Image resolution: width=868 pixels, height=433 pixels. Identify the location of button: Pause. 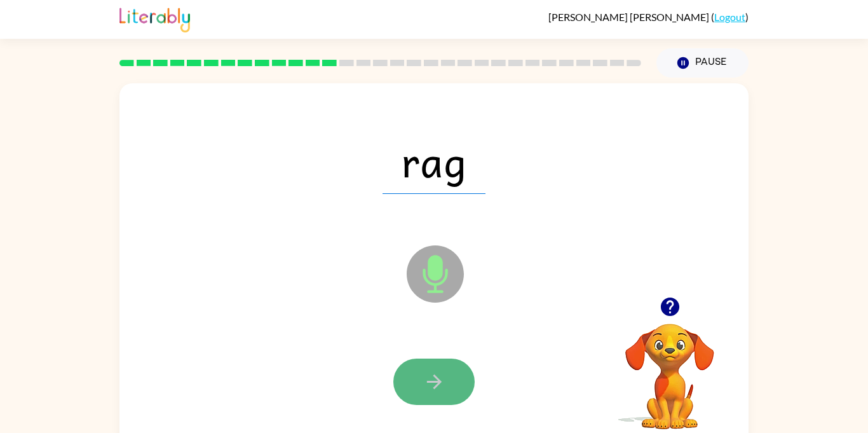
(703, 63).